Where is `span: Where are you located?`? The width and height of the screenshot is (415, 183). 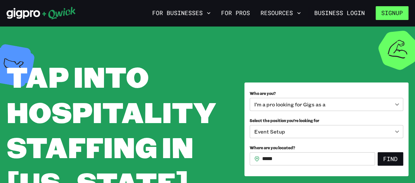
span: Where are you located? is located at coordinates (272, 148).